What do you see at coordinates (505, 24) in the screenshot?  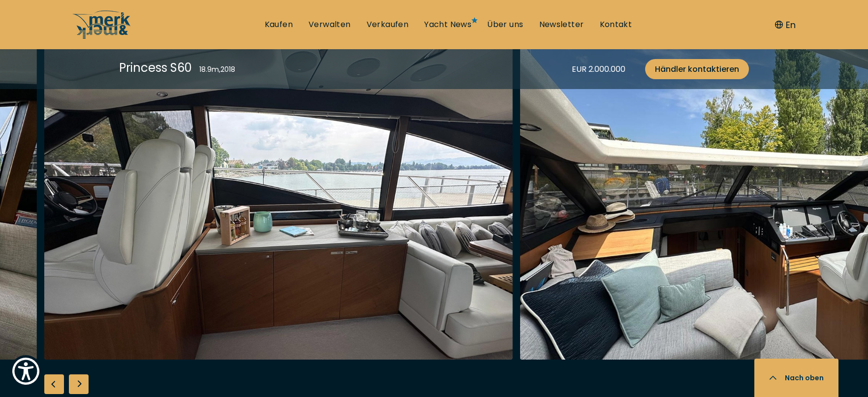 I see `a: Über uns` at bounding box center [505, 24].